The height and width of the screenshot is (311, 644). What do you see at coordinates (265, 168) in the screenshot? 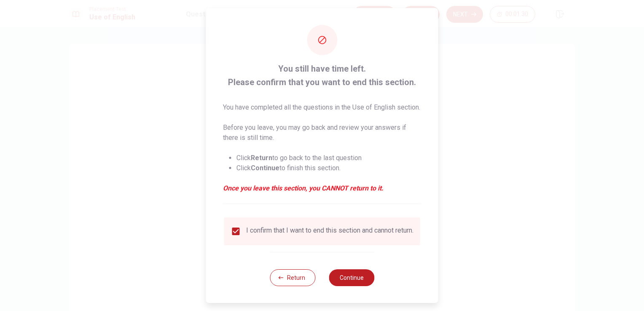
I see `strong: Continue` at bounding box center [265, 168].